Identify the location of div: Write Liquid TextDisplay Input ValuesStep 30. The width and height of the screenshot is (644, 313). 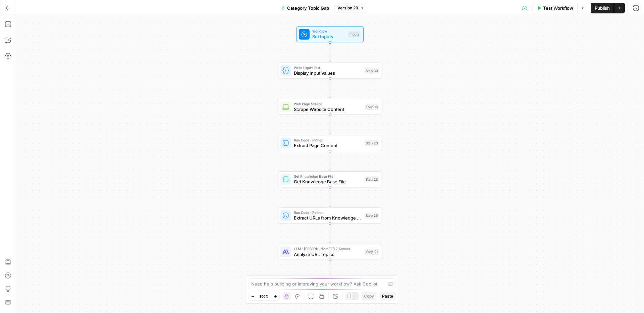
(330, 70).